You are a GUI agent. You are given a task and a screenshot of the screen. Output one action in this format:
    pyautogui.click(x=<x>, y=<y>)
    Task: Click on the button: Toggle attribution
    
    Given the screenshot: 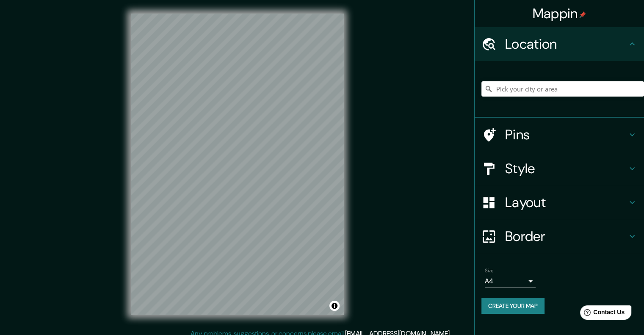 What is the action you would take?
    pyautogui.click(x=334, y=305)
    